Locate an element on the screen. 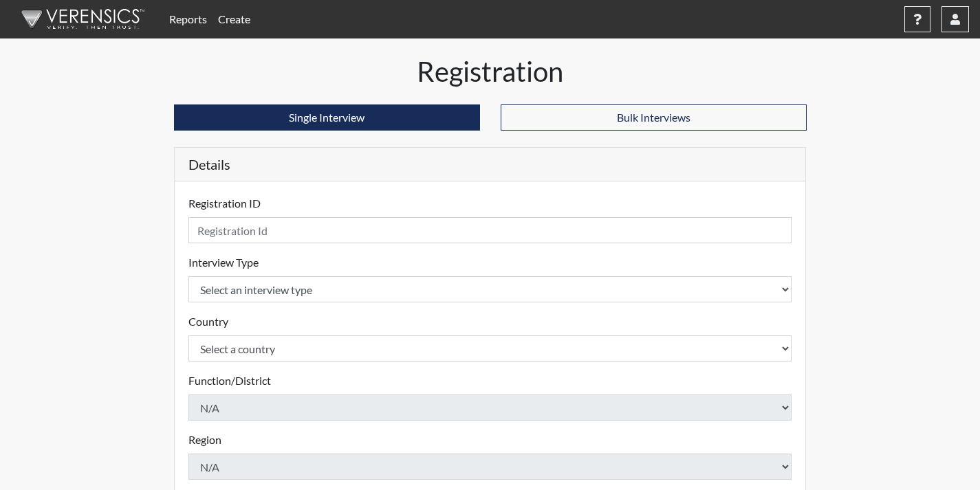  label: Interview Type is located at coordinates (223, 263).